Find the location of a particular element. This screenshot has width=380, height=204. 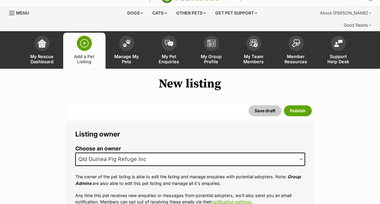

img: group-profile-icon-3fa3cf56718a62981997c0bc7e787c4b2cf8bcc04b72c1350f741eb67cf2f40e.svg is located at coordinates (212, 43).